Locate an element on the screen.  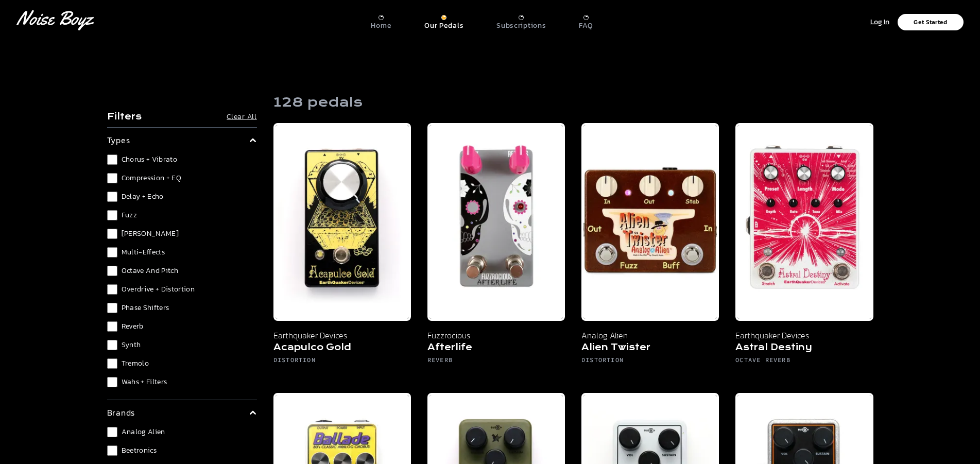
img: Fuzzrocious Afterlife is located at coordinates (496, 222).